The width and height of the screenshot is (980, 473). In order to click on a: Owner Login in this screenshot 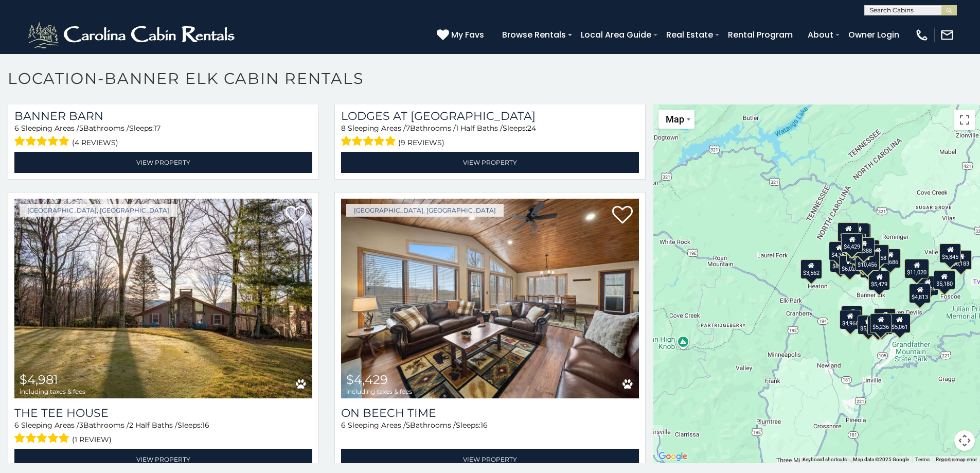, I will do `click(874, 35)`.